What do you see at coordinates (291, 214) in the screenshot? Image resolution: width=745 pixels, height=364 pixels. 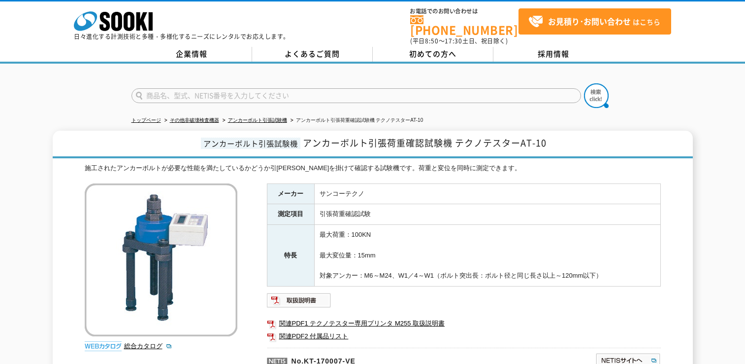 I see `th: 測定項目` at bounding box center [291, 214].